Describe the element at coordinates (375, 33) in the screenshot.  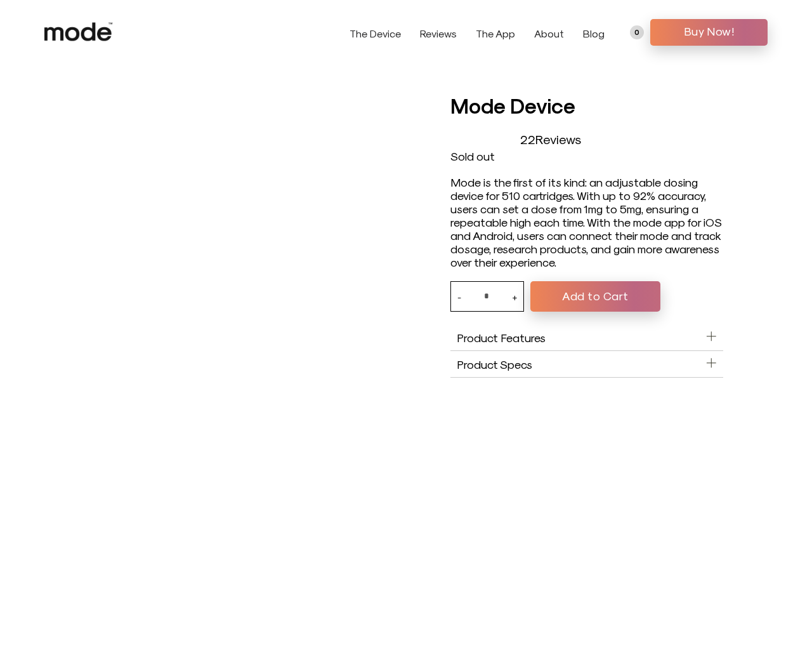
I see `a: The Device` at that location.